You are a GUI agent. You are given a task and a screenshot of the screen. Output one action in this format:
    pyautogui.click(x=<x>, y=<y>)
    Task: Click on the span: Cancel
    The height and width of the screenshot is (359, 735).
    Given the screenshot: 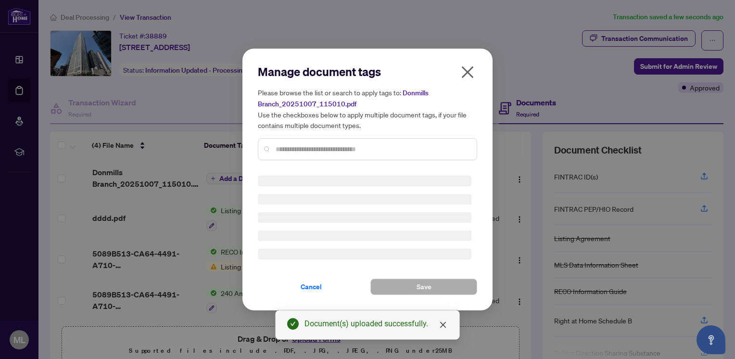 What is the action you would take?
    pyautogui.click(x=311, y=287)
    